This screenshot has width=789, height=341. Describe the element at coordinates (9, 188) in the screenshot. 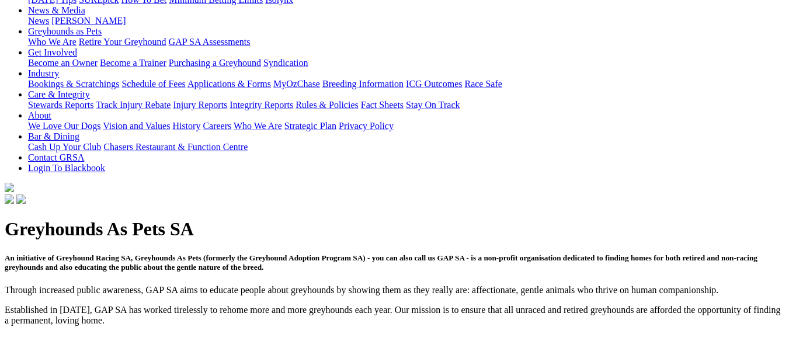

I see `img: logo-grsa-white.png` at that location.